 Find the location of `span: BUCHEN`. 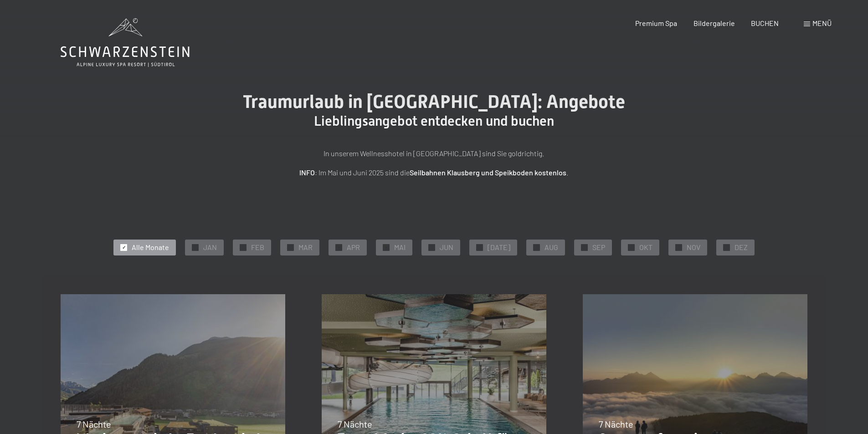

span: BUCHEN is located at coordinates (765, 23).